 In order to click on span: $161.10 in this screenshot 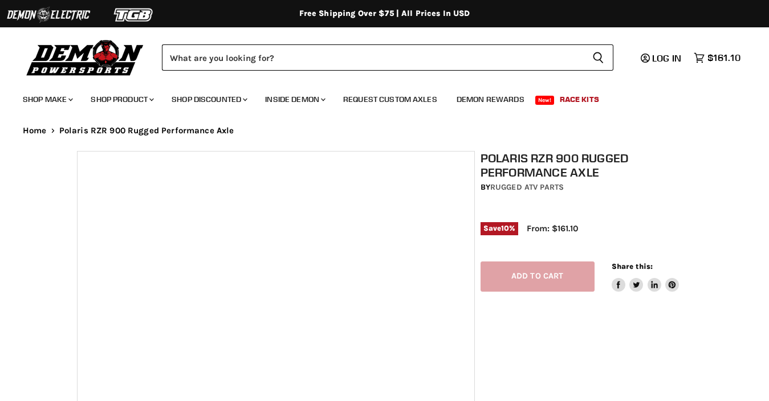, I will do `click(724, 58)`.